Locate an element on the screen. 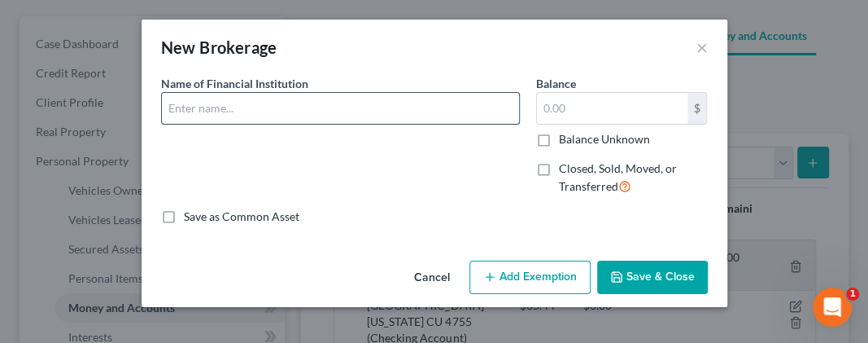 This screenshot has height=343, width=868. button: Add Exemption is located at coordinates (530, 278).